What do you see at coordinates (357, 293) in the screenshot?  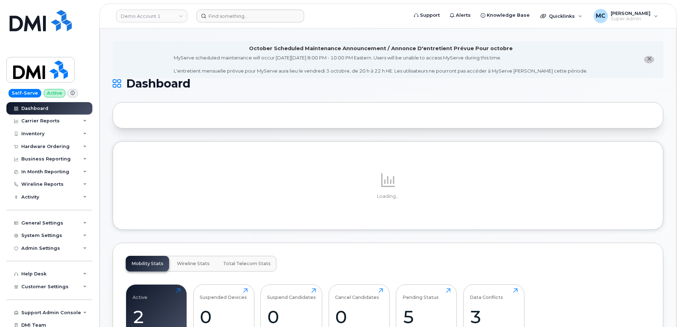 I see `div: Cancel Candidates` at bounding box center [357, 293].